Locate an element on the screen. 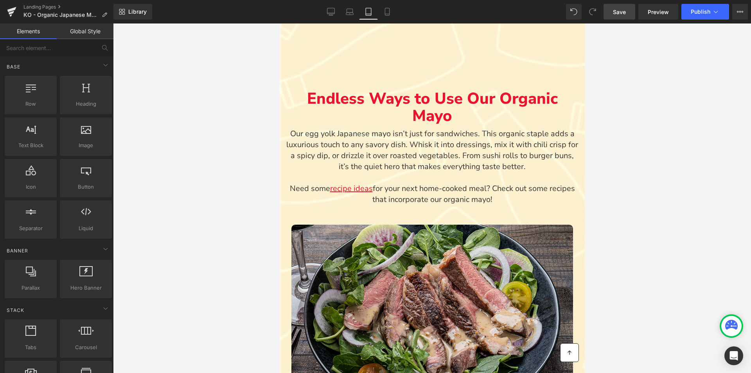 The image size is (751, 373). a: Preview is located at coordinates (658, 12).